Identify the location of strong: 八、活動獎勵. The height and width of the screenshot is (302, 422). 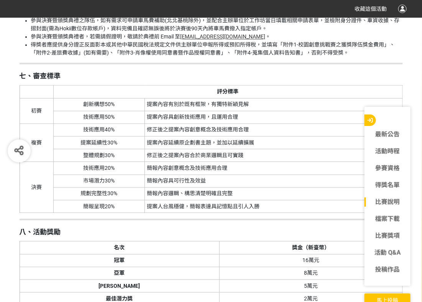
(40, 231).